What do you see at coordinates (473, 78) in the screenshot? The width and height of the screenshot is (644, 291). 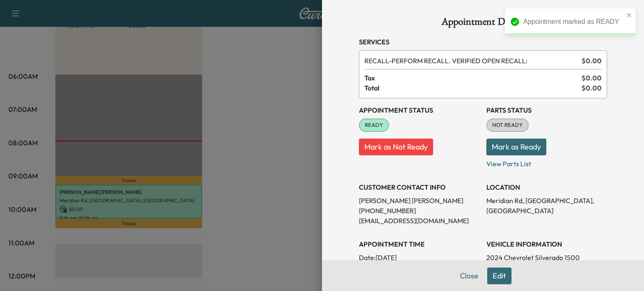 I see `span: Tax` at bounding box center [473, 78].